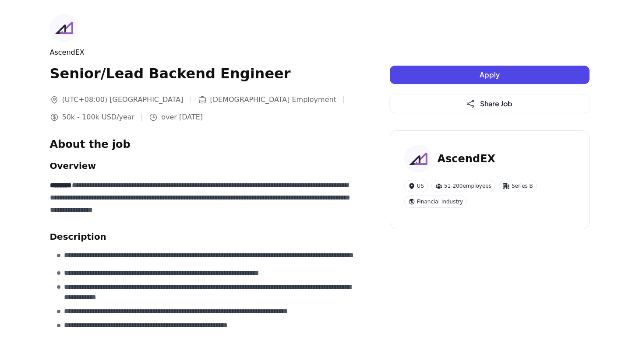 This screenshot has width=639, height=364. I want to click on div: 51-200 employees, so click(463, 186).